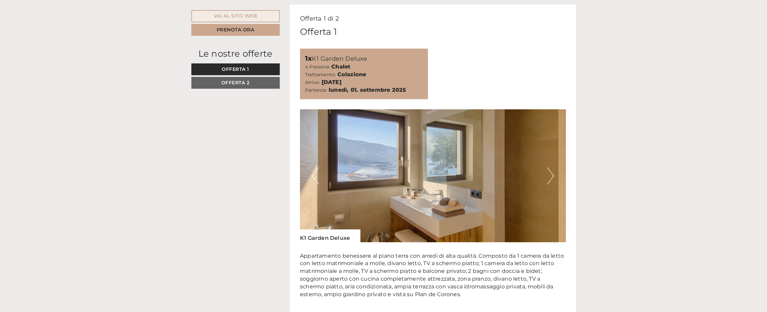  What do you see at coordinates (341, 66) in the screenshot?
I see `b: Chalet` at bounding box center [341, 66].